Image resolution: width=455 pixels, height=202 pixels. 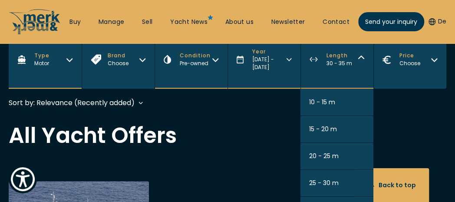 I want to click on a: Sell, so click(x=147, y=22).